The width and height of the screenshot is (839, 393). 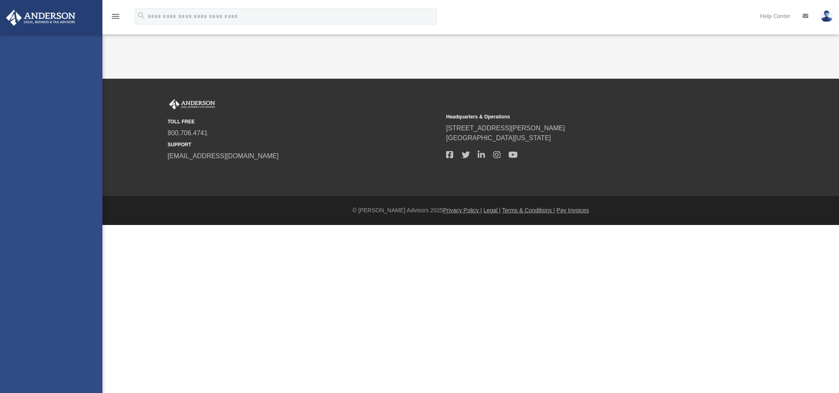 What do you see at coordinates (116, 16) in the screenshot?
I see `i: menu` at bounding box center [116, 16].